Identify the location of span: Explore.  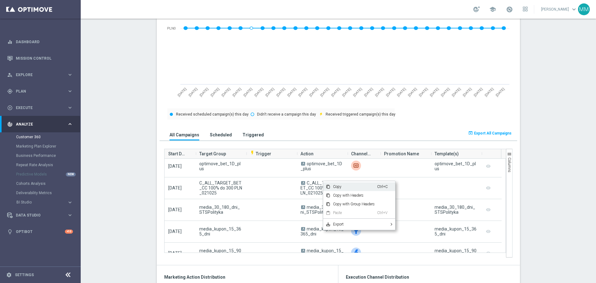
(41, 75).